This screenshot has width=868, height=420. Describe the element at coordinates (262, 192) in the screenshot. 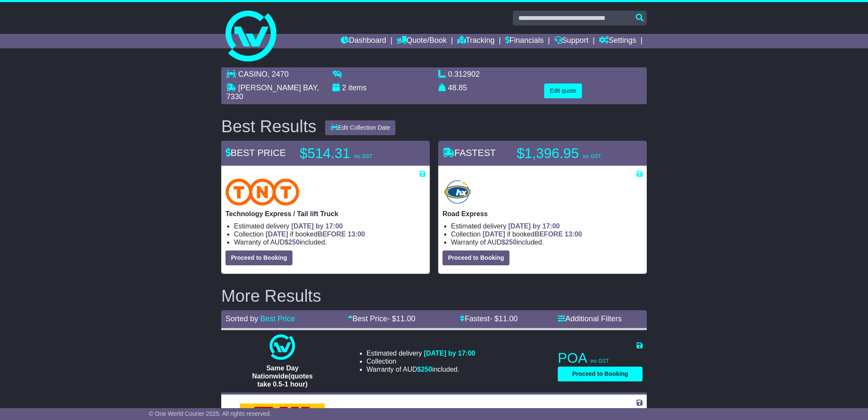

I see `img: TNT Domestic: Technology Express / Tail lift Truck` at that location.